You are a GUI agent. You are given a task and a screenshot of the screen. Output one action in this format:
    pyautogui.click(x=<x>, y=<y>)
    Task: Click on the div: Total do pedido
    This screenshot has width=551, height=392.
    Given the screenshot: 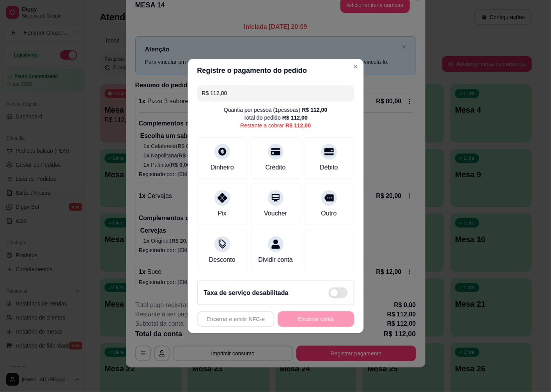 What is the action you would take?
    pyautogui.click(x=275, y=118)
    